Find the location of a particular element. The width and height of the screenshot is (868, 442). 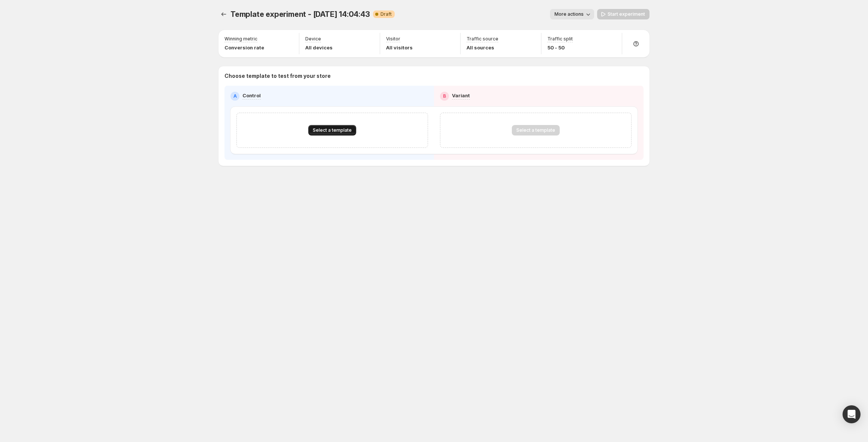

div: Open Intercom Messenger is located at coordinates (852, 414).